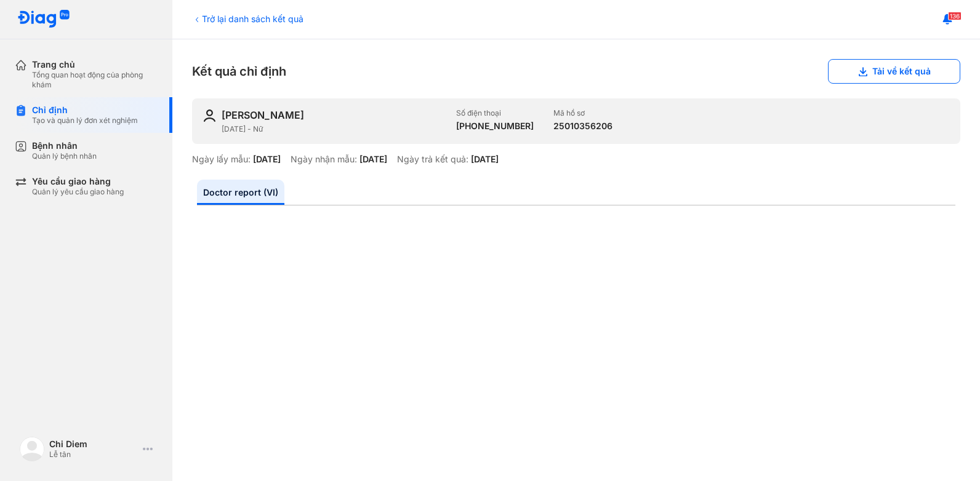  I want to click on div: Tạo và quản lý đơn xét nghiệm, so click(85, 121).